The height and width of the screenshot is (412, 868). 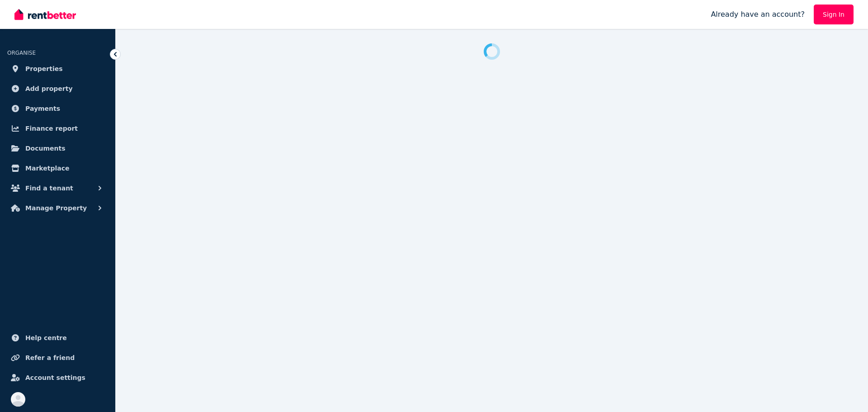 What do you see at coordinates (57, 69) in the screenshot?
I see `a: Properties` at bounding box center [57, 69].